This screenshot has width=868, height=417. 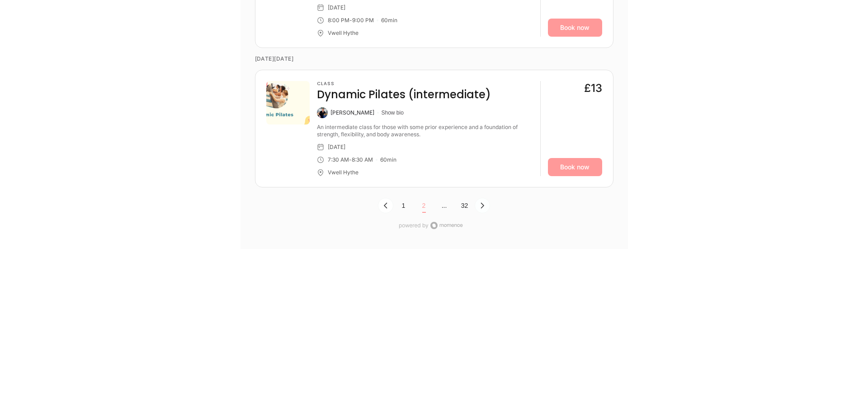 I want to click on div: 8:00 PM, so click(x=339, y=21).